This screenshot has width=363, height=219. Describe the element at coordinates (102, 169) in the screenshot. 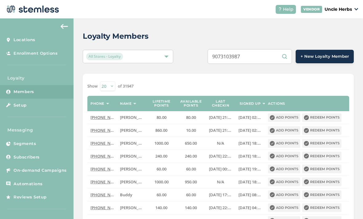

I see `label: (847) 814-8468` at that location.